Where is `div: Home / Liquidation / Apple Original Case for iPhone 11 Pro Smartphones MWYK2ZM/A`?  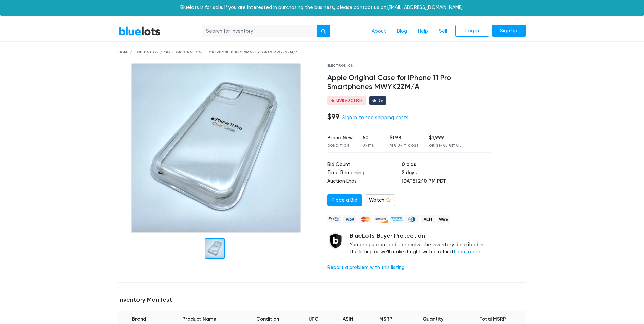
div: Home / Liquidation / Apple Original Case for iPhone 11 Pro Smartphones MWYK2ZM/A is located at coordinates (322, 52).